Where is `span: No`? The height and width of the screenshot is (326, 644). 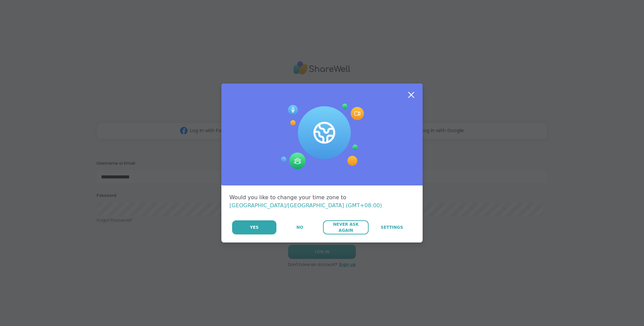
span: No is located at coordinates (300, 227).